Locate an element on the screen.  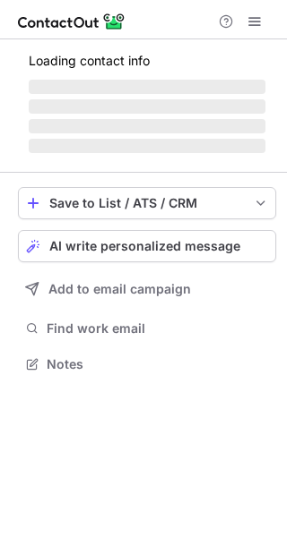
span: Find work email is located at coordinates (158, 329).